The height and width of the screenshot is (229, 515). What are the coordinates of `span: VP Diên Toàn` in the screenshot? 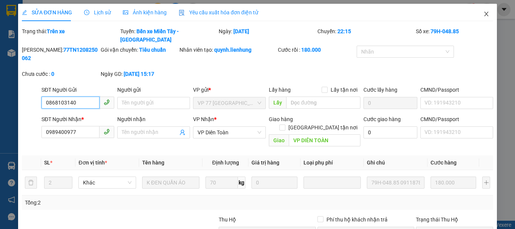 It's located at (229, 132).